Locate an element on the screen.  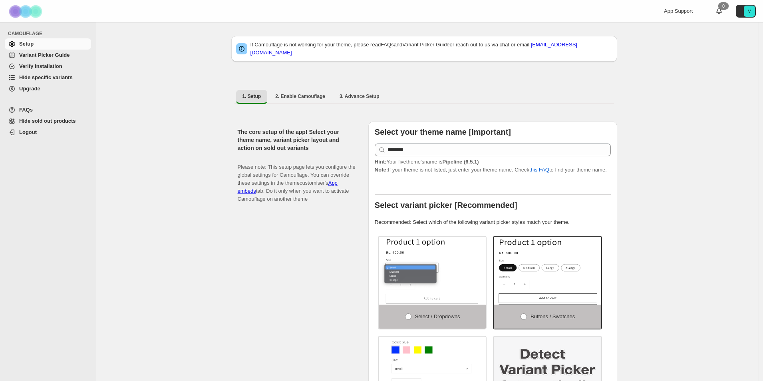
p: Recommended: Select which of the following variant picker styles match your theme. is located at coordinates (493, 222).